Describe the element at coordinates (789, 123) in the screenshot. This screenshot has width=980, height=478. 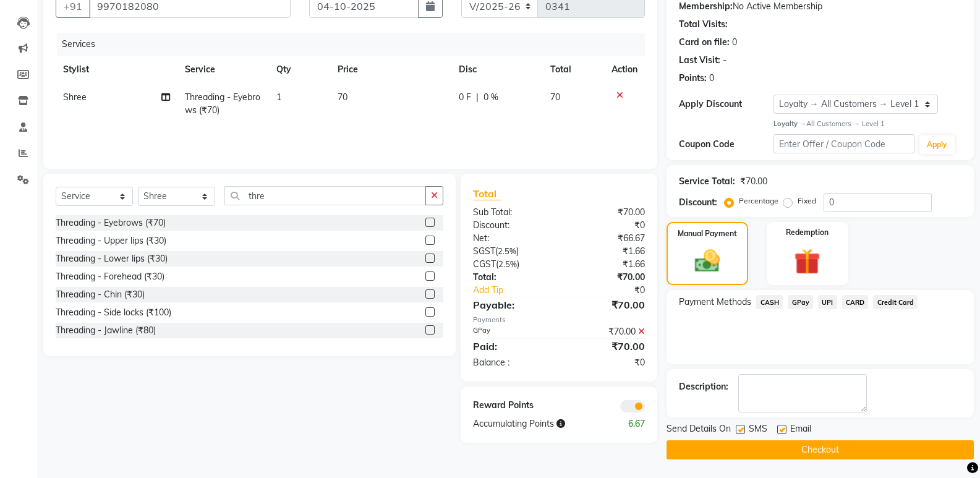
I see `strong: Loyalty →` at that location.